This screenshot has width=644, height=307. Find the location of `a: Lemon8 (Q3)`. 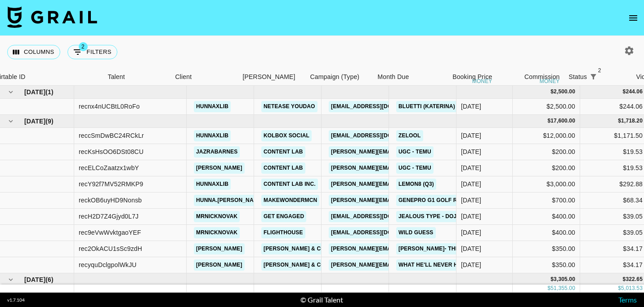

a: Lemon8 (Q3) is located at coordinates (417, 185).